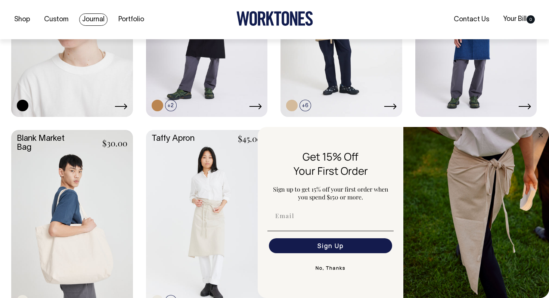 This screenshot has width=549, height=298. Describe the element at coordinates (171, 105) in the screenshot. I see `span: +2` at that location.